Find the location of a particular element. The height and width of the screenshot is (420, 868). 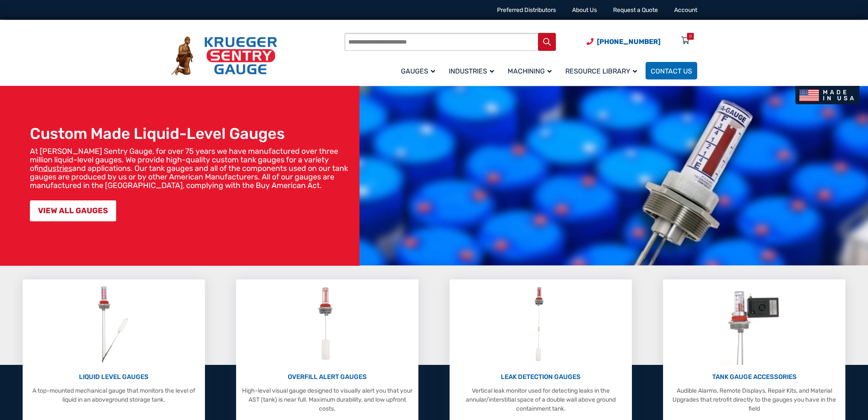

span: Industries is located at coordinates (471, 71).